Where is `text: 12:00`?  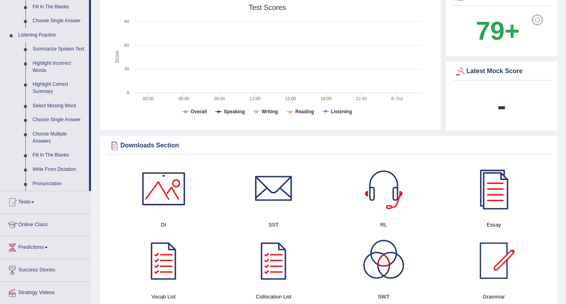
text: 12:00 is located at coordinates (255, 98).